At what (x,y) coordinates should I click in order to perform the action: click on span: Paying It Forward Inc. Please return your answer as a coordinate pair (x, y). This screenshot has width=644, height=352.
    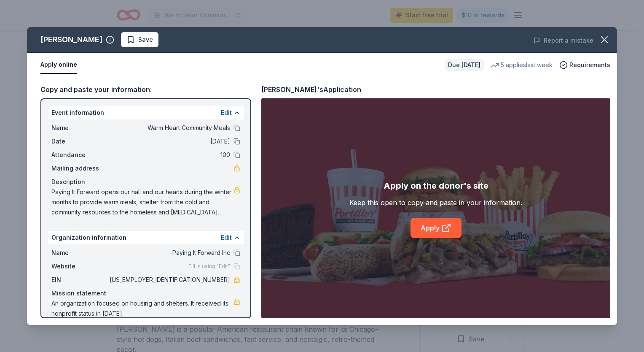
    Looking at the image, I should click on (169, 253).